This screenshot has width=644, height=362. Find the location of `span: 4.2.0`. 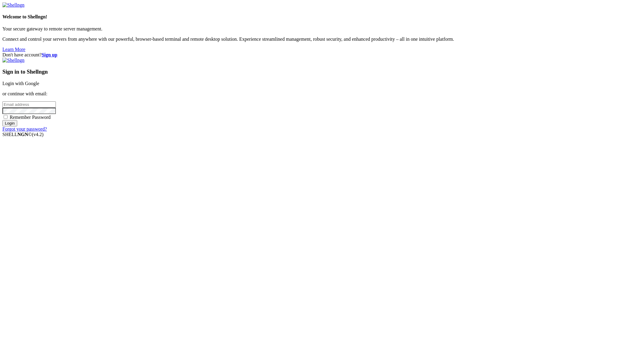

span: 4.2.0 is located at coordinates (38, 134).